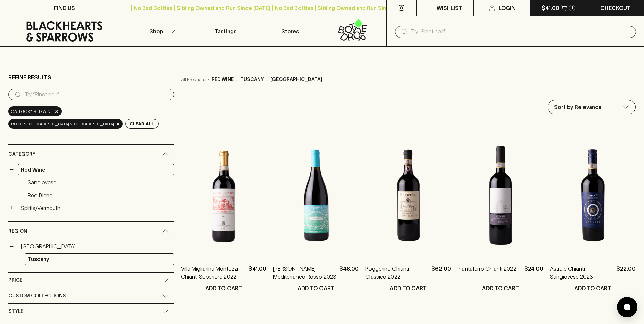 The width and height of the screenshot is (644, 324). I want to click on img: Astrale Chianti Sangiovese 2023, so click(593, 196).